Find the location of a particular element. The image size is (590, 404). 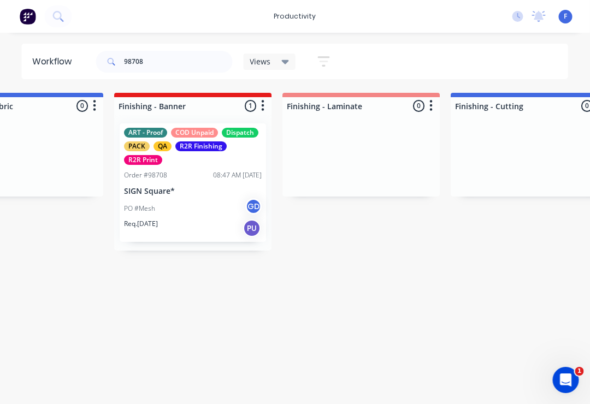

div: PU is located at coordinates (252, 228).